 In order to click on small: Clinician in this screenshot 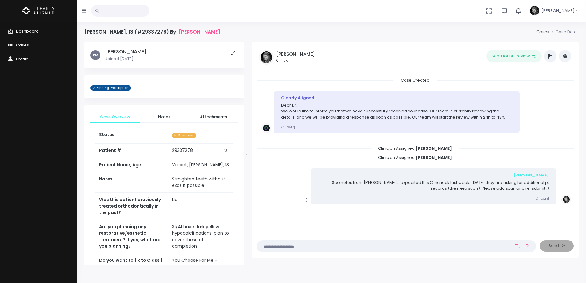, I will do `click(296, 61)`.